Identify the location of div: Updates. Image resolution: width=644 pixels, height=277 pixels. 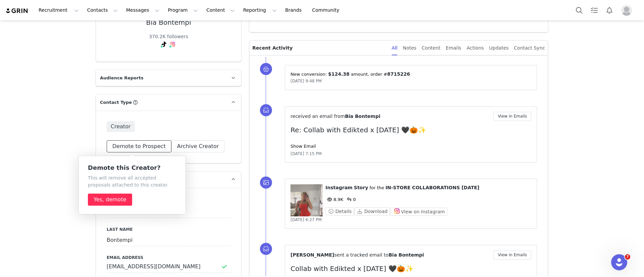
(499, 48).